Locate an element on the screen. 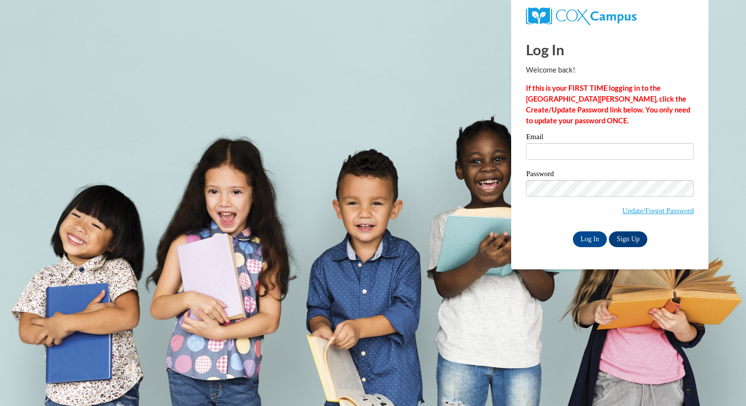 The image size is (746, 406). input: Log In is located at coordinates (590, 239).